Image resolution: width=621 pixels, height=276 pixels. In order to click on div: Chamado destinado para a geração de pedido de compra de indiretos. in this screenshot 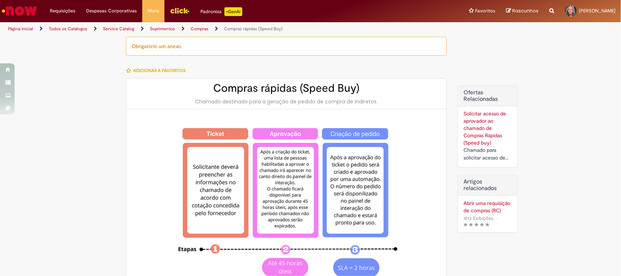, I will do `click(286, 101)`.